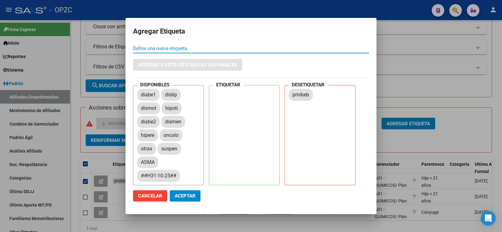  What do you see at coordinates (147, 149) in the screenshot?
I see `mat-chip: otras` at bounding box center [147, 149].